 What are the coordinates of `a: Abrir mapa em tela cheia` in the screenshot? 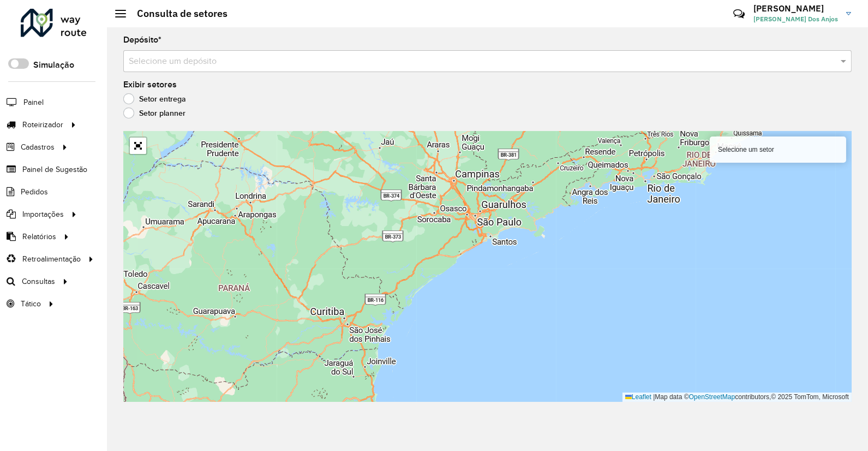 It's located at (138, 146).